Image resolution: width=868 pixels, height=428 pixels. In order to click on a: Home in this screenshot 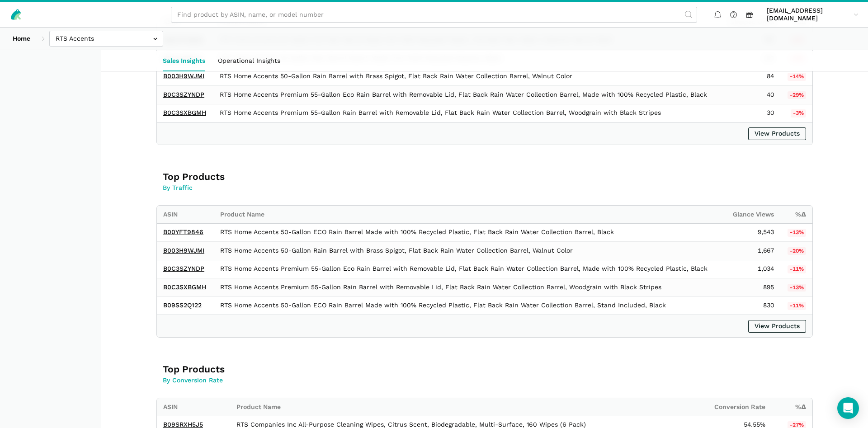, I will do `click(21, 39)`.